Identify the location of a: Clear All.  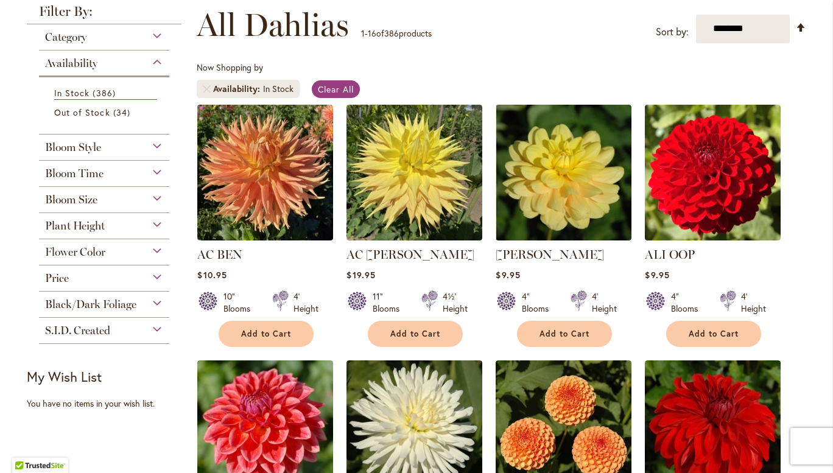
(336, 89).